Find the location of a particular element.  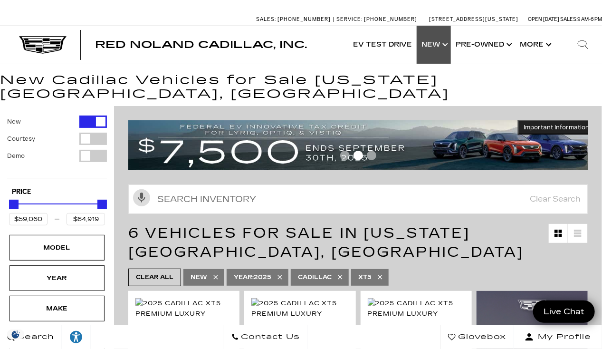

h5: Price is located at coordinates (57, 192).